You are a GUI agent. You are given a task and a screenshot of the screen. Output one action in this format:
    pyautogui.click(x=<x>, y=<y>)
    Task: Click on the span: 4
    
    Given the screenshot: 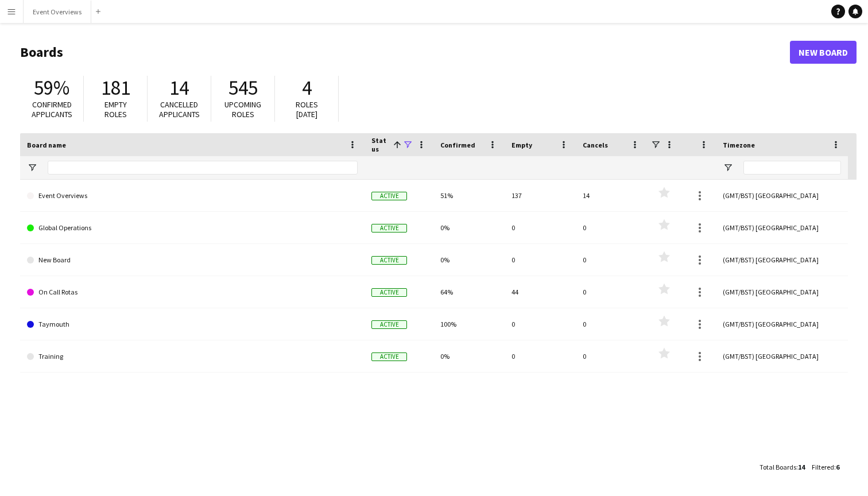 What is the action you would take?
    pyautogui.click(x=306, y=88)
    